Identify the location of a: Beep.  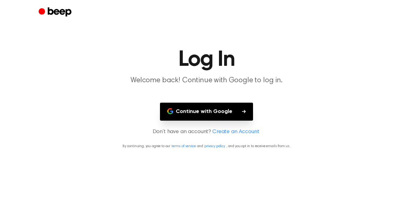
(56, 12).